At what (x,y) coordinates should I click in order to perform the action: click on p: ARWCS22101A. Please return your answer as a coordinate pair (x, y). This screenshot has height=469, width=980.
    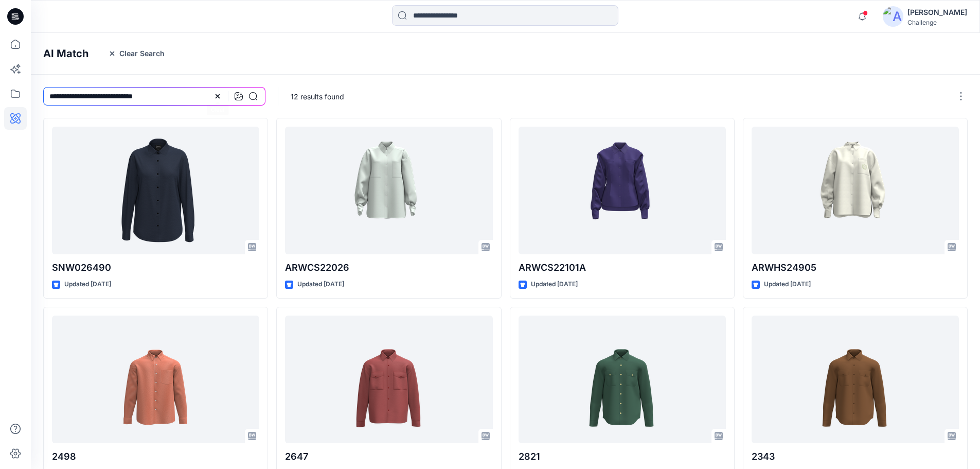
    Looking at the image, I should click on (622, 268).